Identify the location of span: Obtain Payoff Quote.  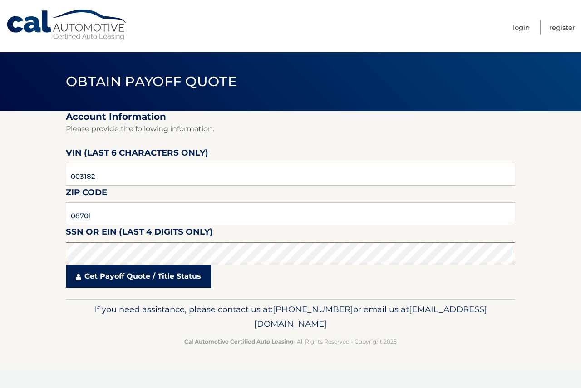
(151, 81).